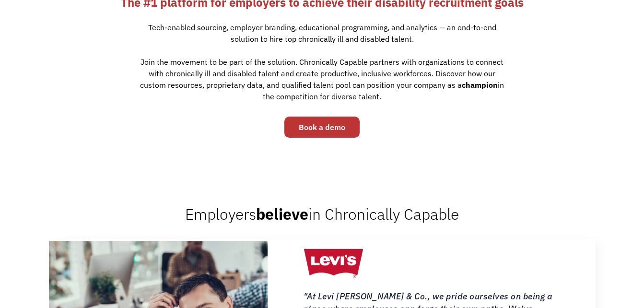 The width and height of the screenshot is (644, 308). Describe the element at coordinates (322, 127) in the screenshot. I see `a: Book a demo` at that location.